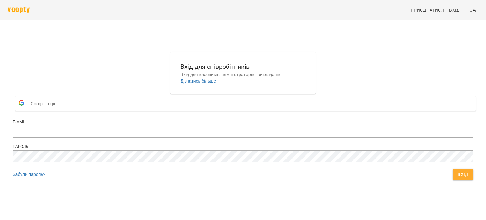 The image size is (486, 220). Describe the element at coordinates (45, 104) in the screenshot. I see `span: Google Login` at that location.